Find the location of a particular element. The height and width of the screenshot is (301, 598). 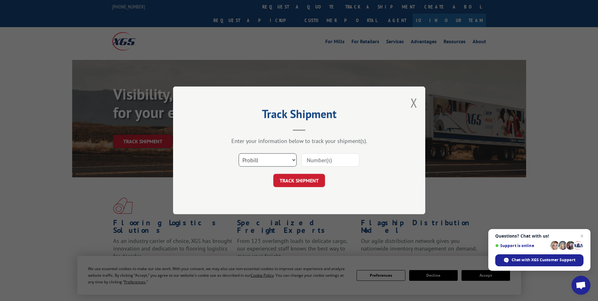

span: Chat with XGS Customer Support is located at coordinates (544, 260).